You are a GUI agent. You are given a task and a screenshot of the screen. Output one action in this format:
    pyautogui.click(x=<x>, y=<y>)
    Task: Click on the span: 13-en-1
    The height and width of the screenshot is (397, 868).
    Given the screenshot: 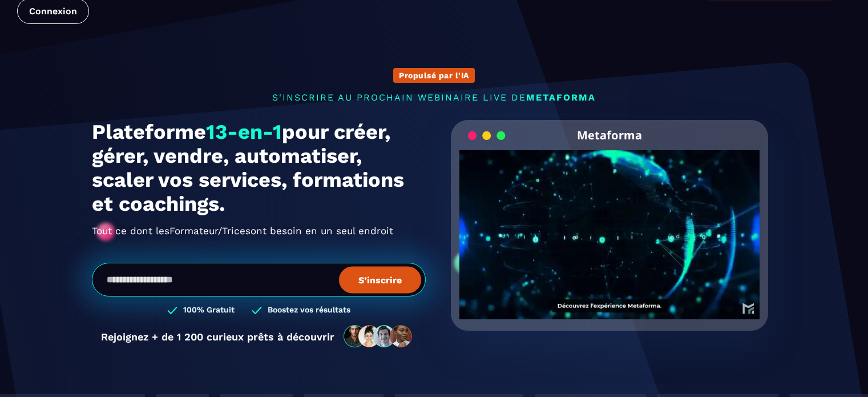 What is the action you would take?
    pyautogui.click(x=243, y=132)
    